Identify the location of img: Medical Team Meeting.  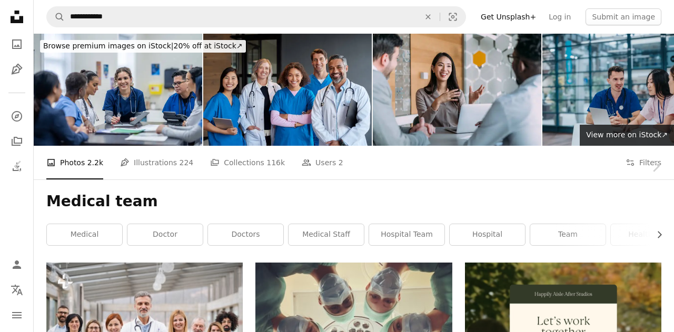
(118, 90).